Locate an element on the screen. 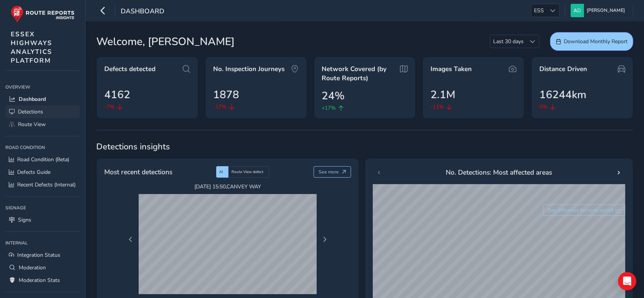 The height and width of the screenshot is (298, 644). a: Integration Status is located at coordinates (42, 254).